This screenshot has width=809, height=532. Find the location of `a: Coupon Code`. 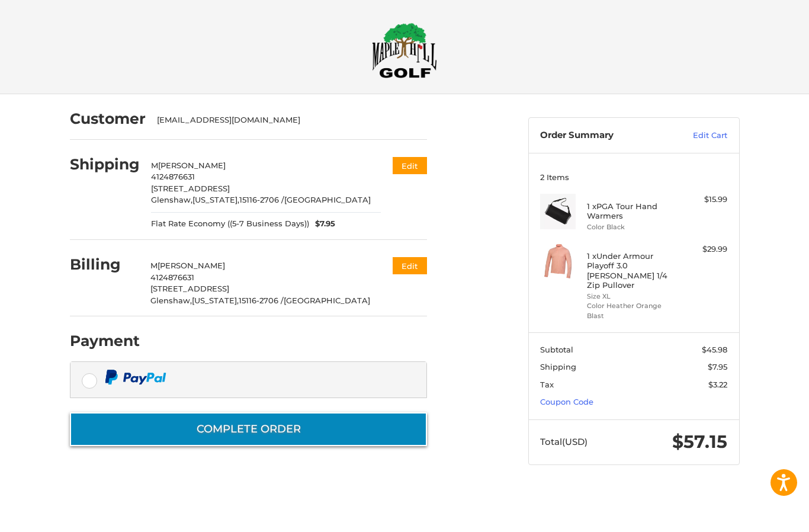

a: Coupon Code is located at coordinates (567, 403).